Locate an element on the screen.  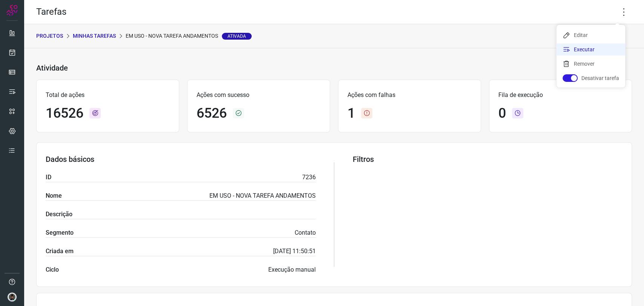
li: Remover is located at coordinates (591, 64).